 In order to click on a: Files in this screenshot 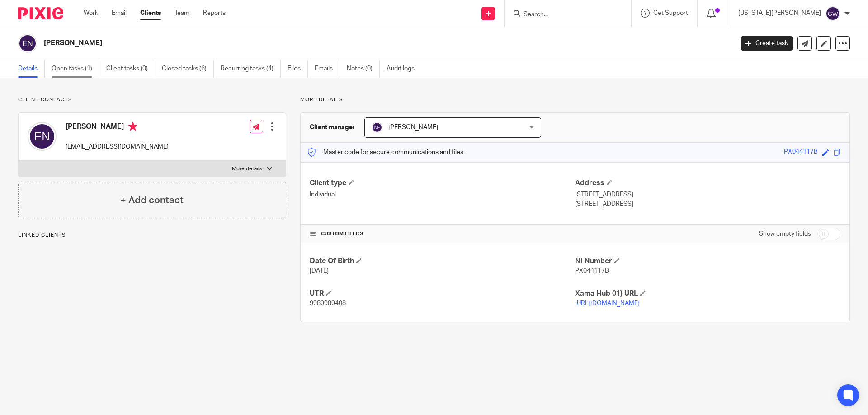, I will do `click(297, 69)`.